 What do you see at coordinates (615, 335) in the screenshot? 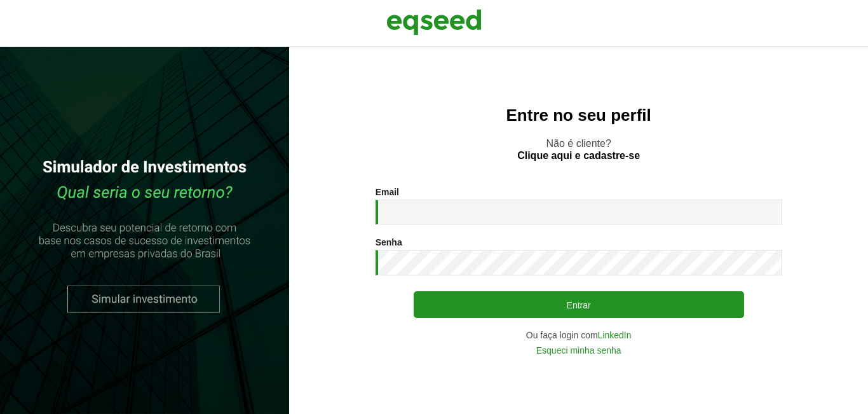
I see `a: LinkedIn` at bounding box center [615, 335].